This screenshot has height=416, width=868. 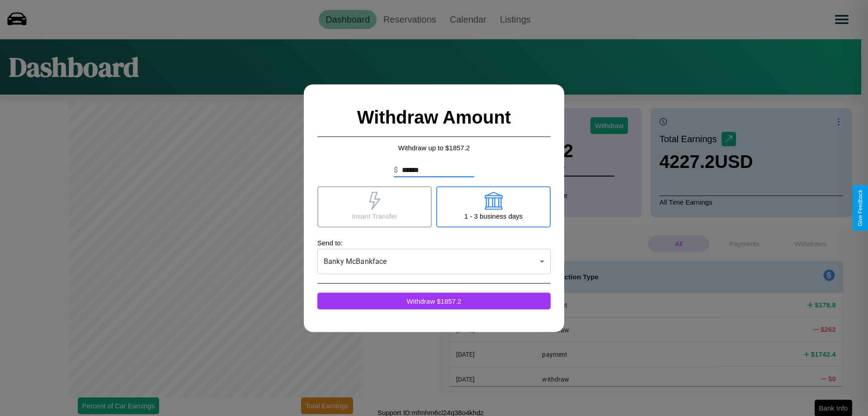 What do you see at coordinates (860, 208) in the screenshot?
I see `div: Give Feedback` at bounding box center [860, 208].